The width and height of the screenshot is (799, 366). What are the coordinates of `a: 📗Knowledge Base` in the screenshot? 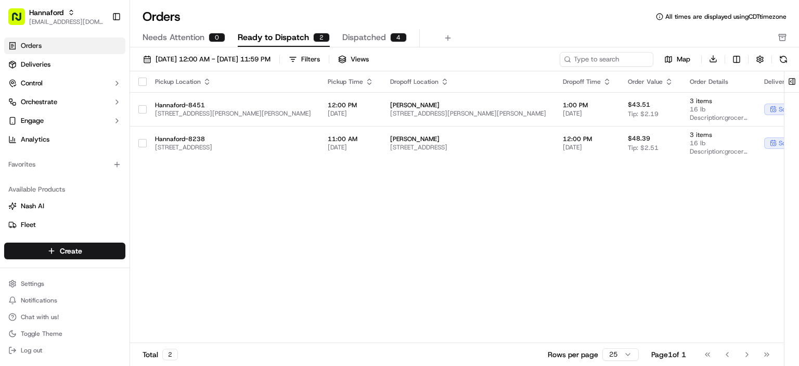 It's located at (45, 156).